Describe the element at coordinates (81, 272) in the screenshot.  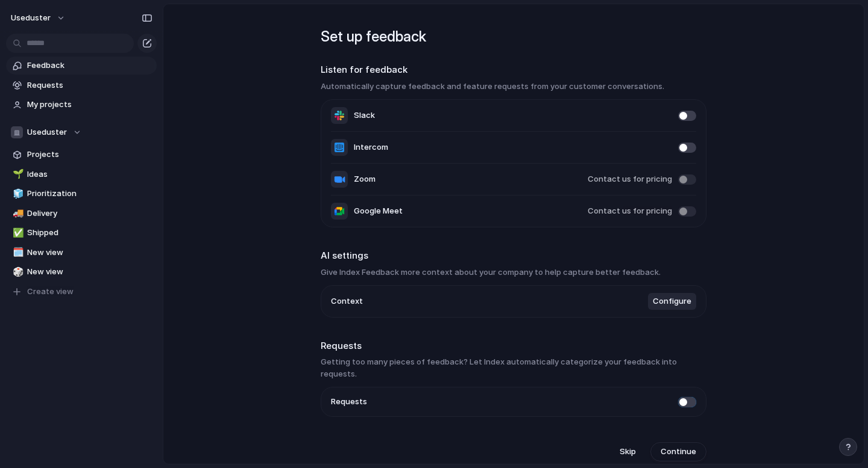
I see `a: 🎲New view` at that location.